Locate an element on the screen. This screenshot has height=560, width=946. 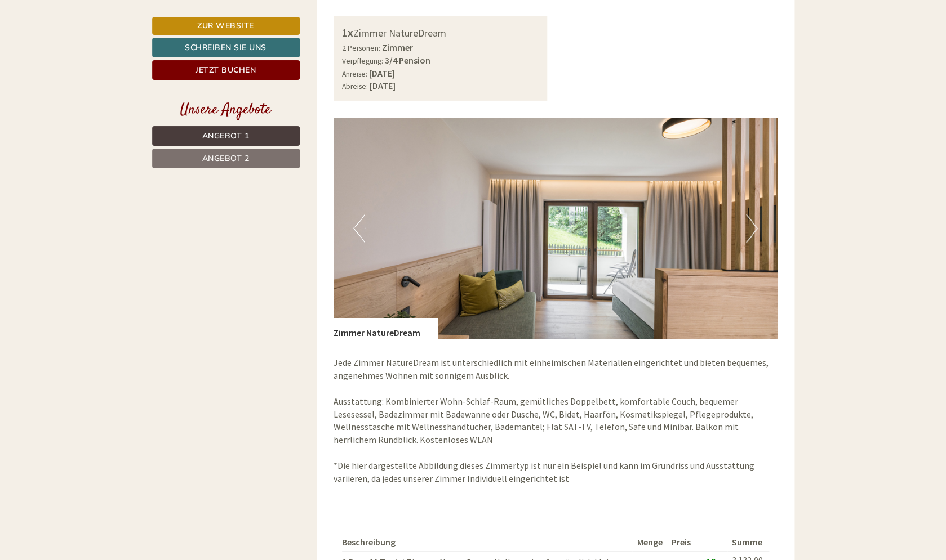
th: Summe is located at coordinates (748, 542).